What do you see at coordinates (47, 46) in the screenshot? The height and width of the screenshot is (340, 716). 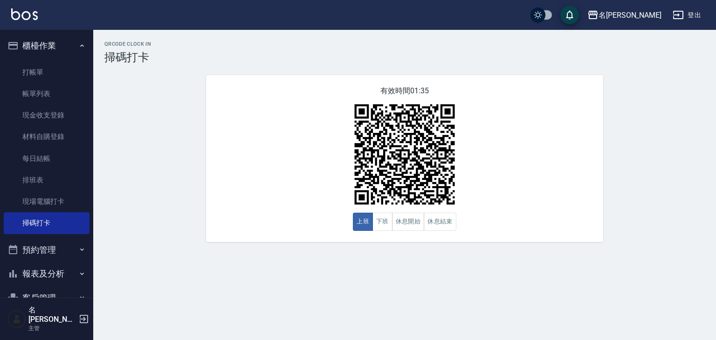 I see `button: 櫃檯作業` at bounding box center [47, 46].